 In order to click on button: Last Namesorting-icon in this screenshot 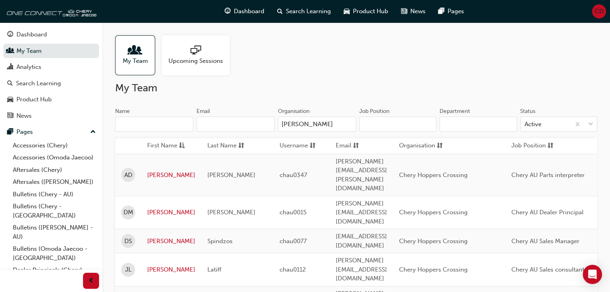, I will do `click(229, 146)`.